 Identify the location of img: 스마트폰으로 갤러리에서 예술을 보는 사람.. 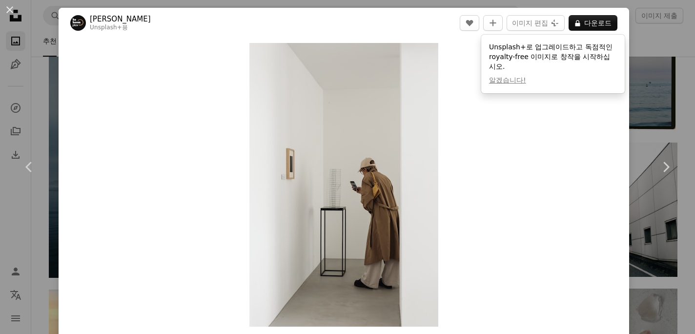
(344, 184).